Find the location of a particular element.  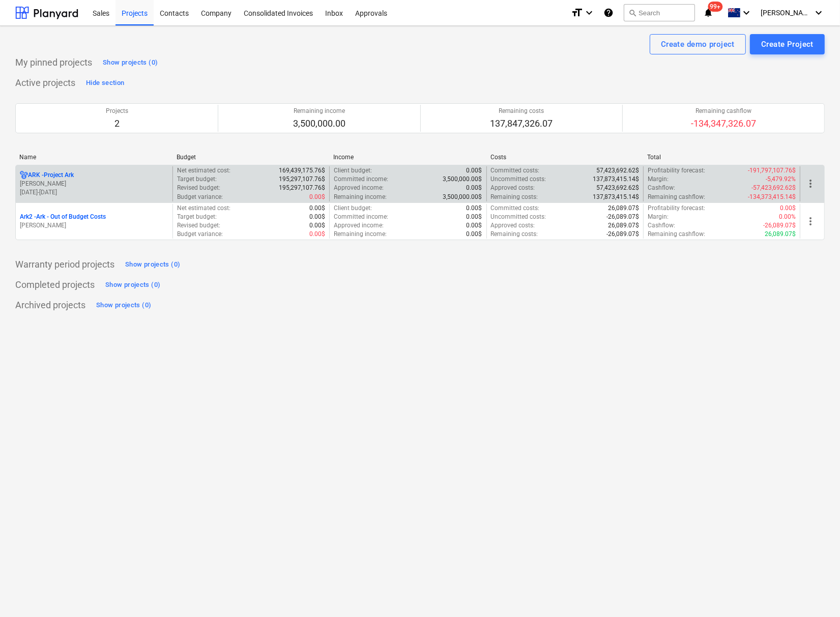

div: Hide section is located at coordinates (105, 83).